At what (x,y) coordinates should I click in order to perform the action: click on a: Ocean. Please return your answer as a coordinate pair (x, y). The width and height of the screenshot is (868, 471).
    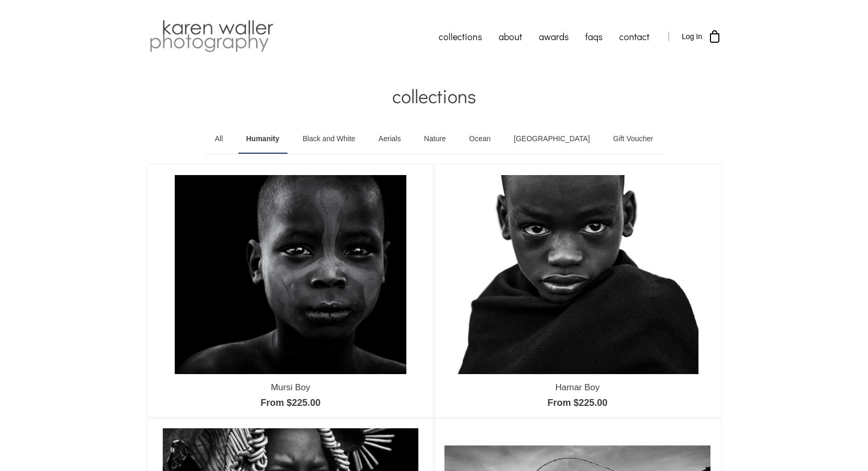
    Looking at the image, I should click on (479, 139).